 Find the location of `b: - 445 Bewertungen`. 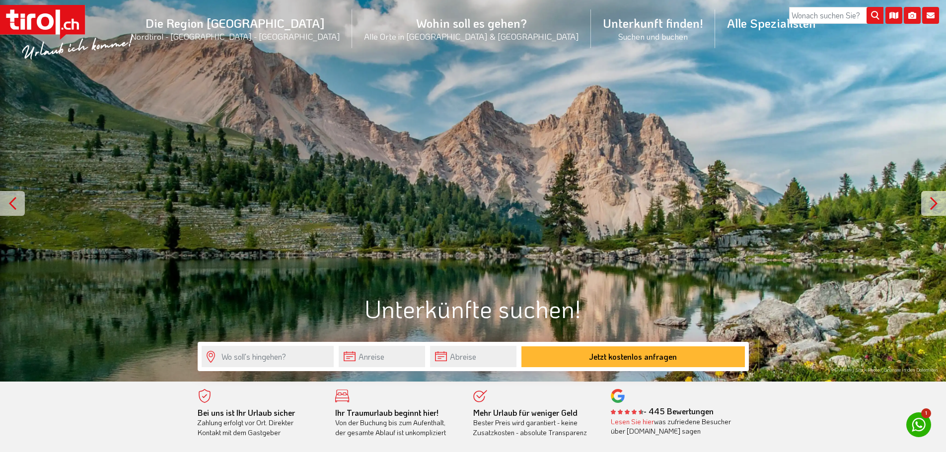

b: - 445 Bewertungen is located at coordinates (662, 411).